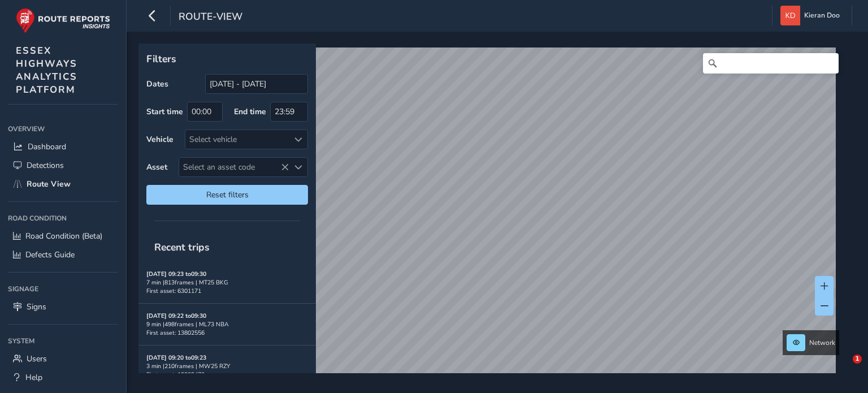 This screenshot has height=393, width=868. Describe the element at coordinates (298, 167) in the screenshot. I see `div: Select an asset code` at that location.